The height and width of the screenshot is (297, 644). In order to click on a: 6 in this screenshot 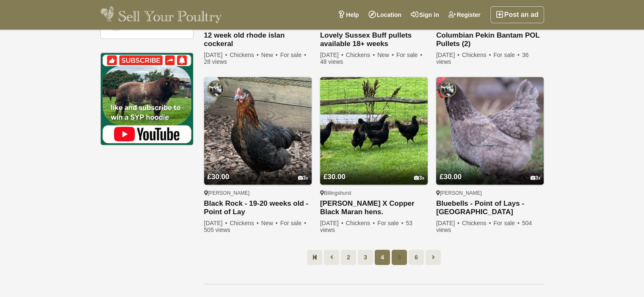, I will do `click(416, 257)`.